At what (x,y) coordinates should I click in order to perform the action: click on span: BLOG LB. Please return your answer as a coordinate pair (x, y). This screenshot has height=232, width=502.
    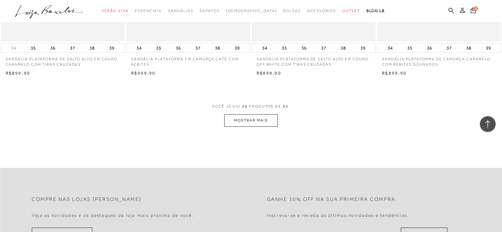
    Looking at the image, I should click on (376, 11).